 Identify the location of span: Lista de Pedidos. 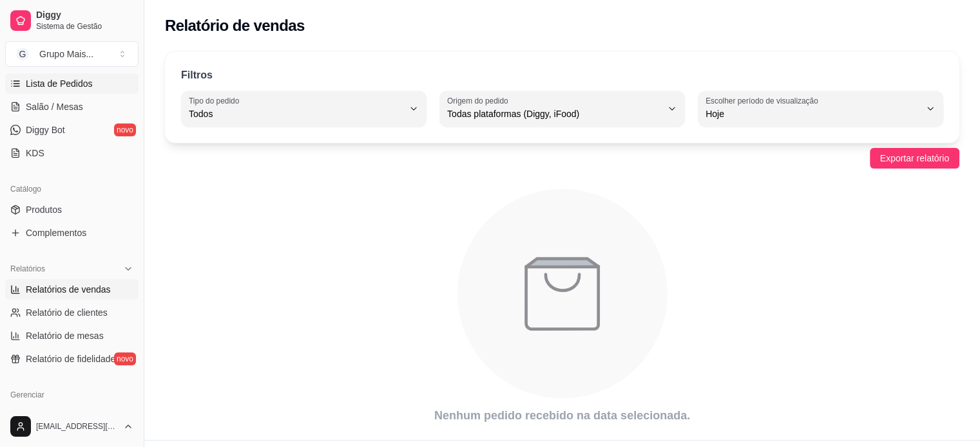
(59, 84).